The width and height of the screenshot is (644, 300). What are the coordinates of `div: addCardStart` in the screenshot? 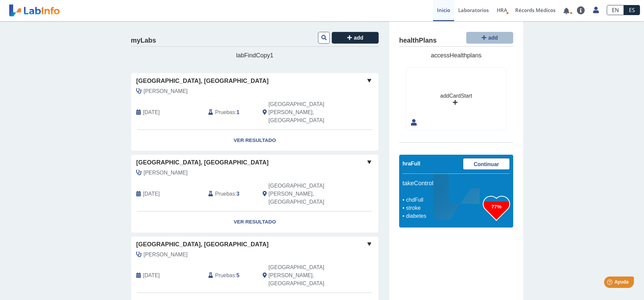 It's located at (456, 96).